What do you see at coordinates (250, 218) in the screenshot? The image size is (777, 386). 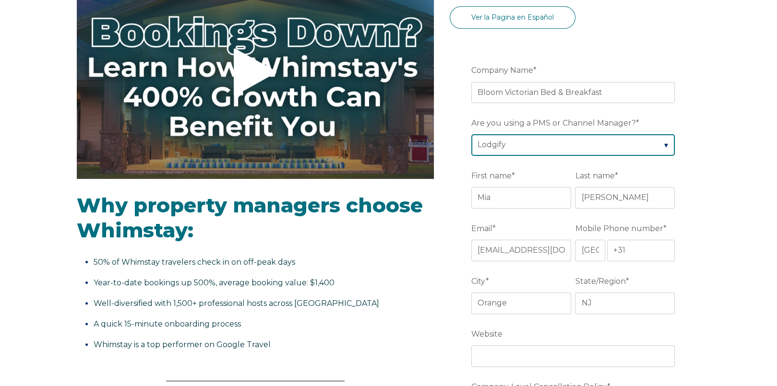 I see `span: Why property managers choose Whimstay:` at bounding box center [250, 218].